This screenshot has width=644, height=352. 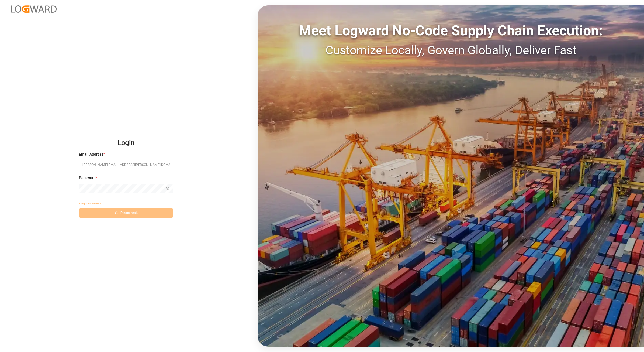 I want to click on span: Email Address, so click(x=91, y=154).